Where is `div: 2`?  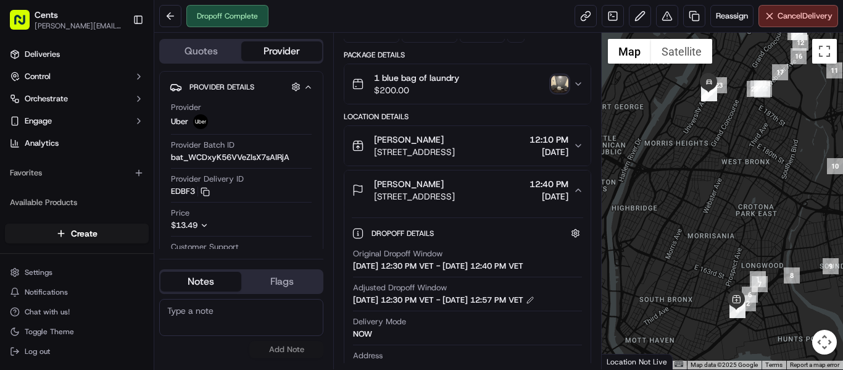 div: 2 is located at coordinates (748, 303).